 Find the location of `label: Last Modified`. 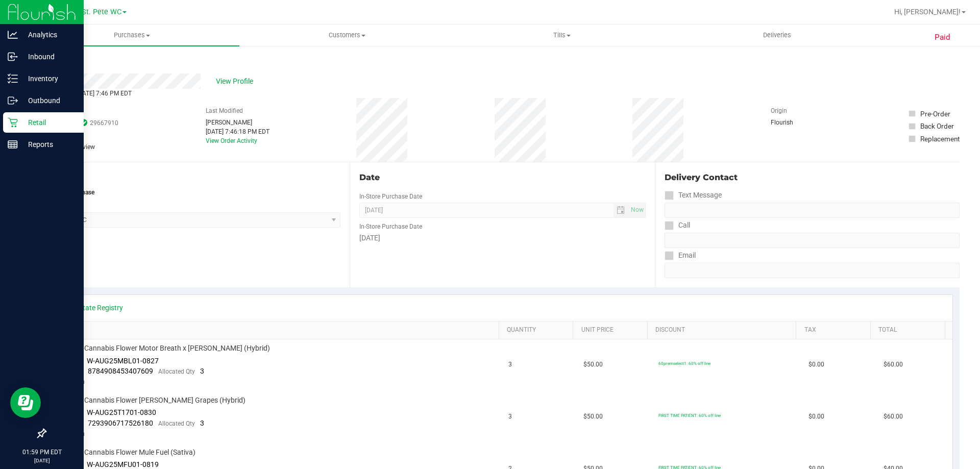

label: Last Modified is located at coordinates (224, 111).